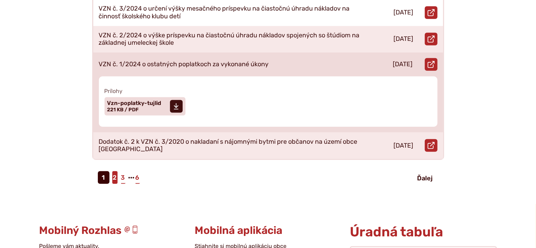 Image resolution: width=536 pixels, height=248 pixels. What do you see at coordinates (137, 177) in the screenshot?
I see `a: 6` at bounding box center [137, 177].